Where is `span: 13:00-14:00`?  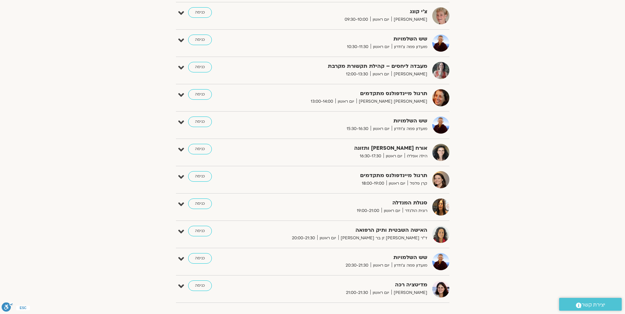
span: 13:00-14:00 is located at coordinates (322, 101).